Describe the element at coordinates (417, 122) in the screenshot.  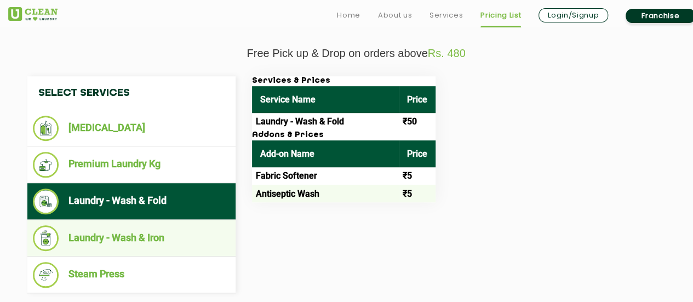
I see `td: ₹50` at that location.